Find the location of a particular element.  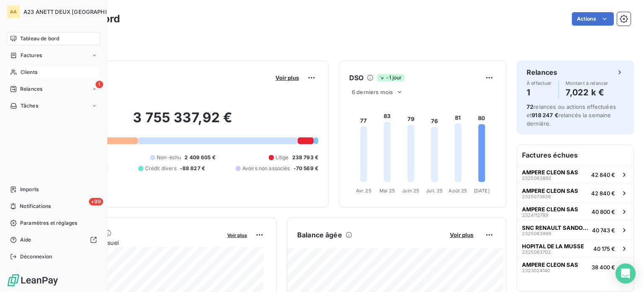

span: SNC RENAULT SANDOUVILLE is located at coordinates (555, 228).